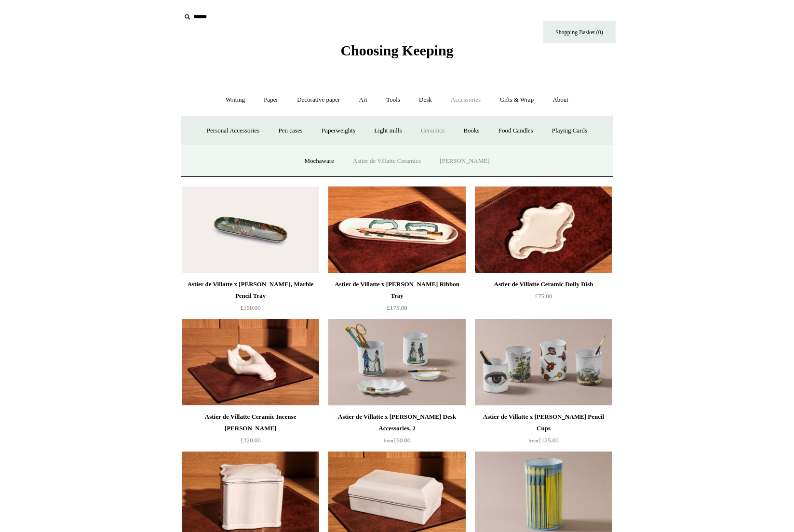 This screenshot has width=794, height=532. Describe the element at coordinates (338, 130) in the screenshot. I see `a: Paperweights` at that location.